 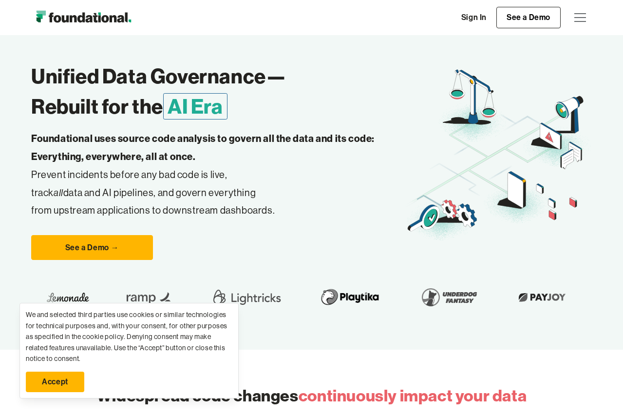 What do you see at coordinates (142, 297) in the screenshot?
I see `img: Ramp` at bounding box center [142, 297].